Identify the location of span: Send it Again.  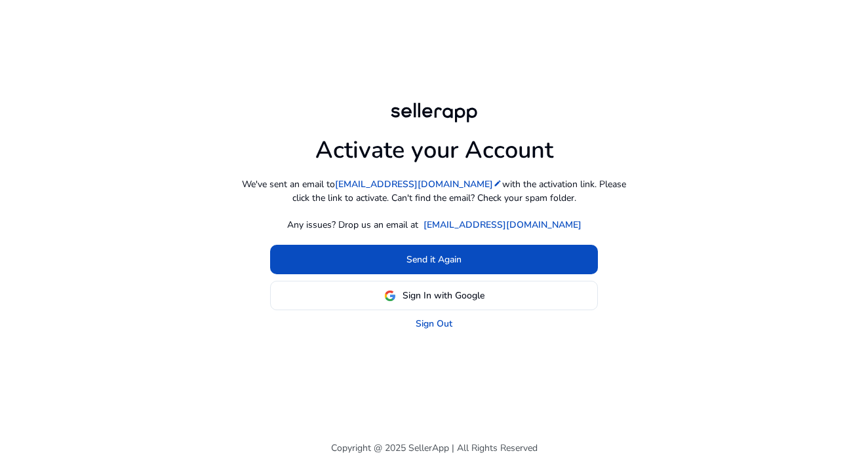
(434, 260).